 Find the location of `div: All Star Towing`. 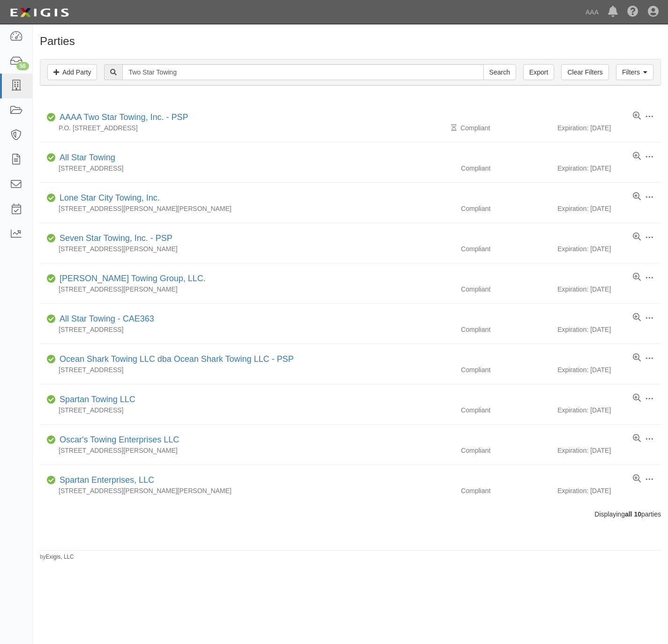

div: All Star Towing is located at coordinates (85, 158).